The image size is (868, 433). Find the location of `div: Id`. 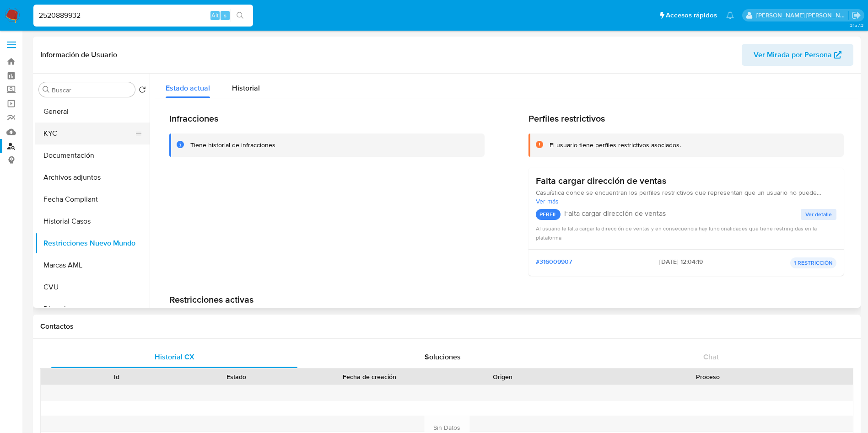

div: Id is located at coordinates (117, 377).